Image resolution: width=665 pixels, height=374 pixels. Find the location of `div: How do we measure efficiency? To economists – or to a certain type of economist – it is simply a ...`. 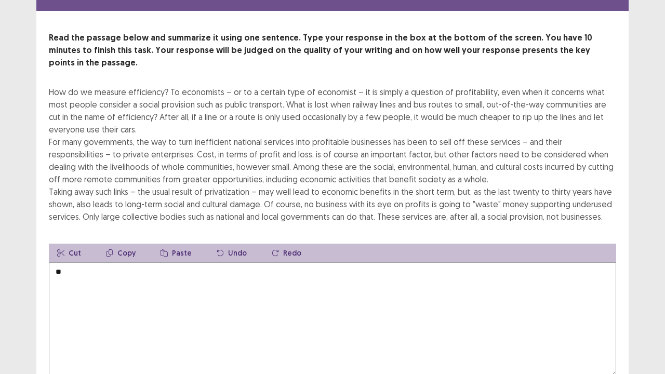

div: How do we measure efficiency? To economists – or to a certain type of economist – it is simply a ... is located at coordinates (333, 154).